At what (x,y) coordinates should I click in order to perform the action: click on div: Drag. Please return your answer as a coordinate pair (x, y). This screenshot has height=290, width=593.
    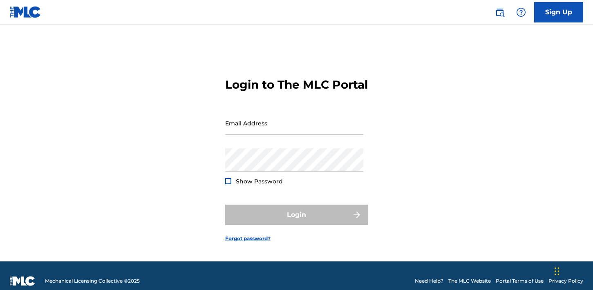
    Looking at the image, I should click on (557, 271).